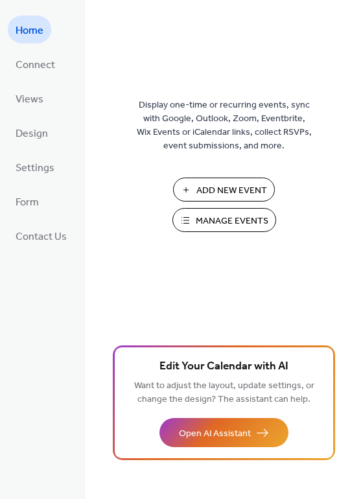  I want to click on span: Open AI Assistant, so click(214, 433).